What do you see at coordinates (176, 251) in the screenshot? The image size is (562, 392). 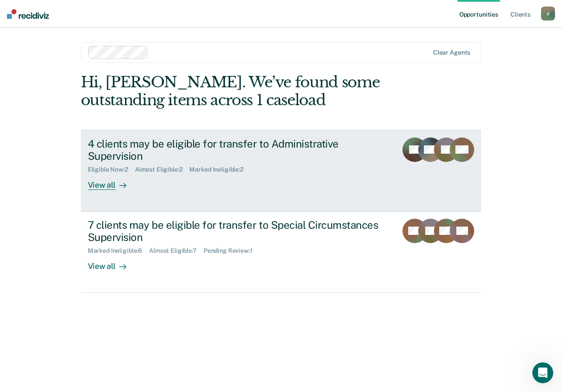 I see `div: Almost Eligible : 7` at bounding box center [176, 251].